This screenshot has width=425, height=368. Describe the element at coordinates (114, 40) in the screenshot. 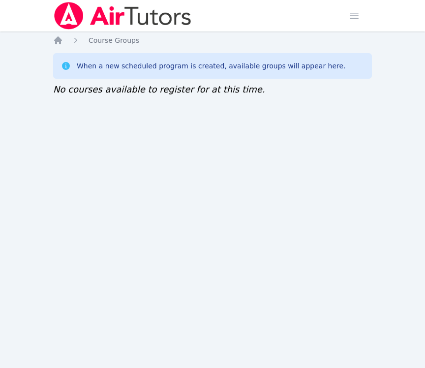

I see `span: Course Groups` at that location.